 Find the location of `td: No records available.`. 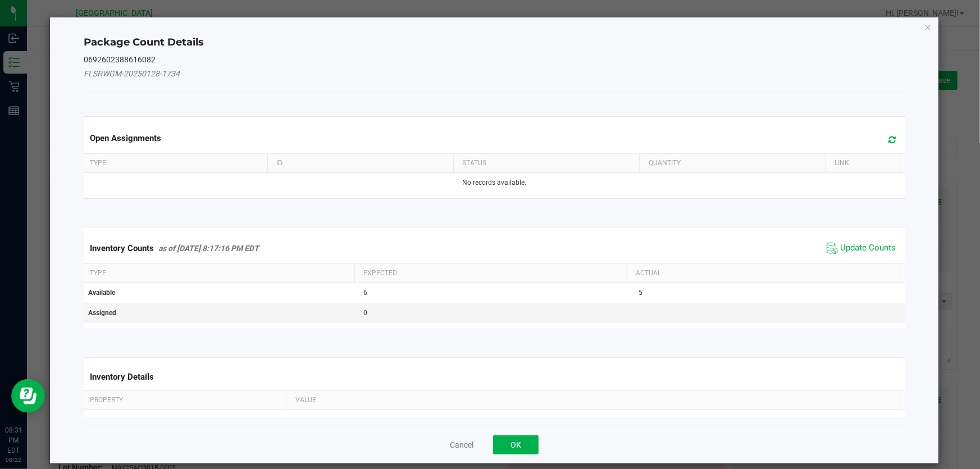

td: No records available. is located at coordinates (494, 183).